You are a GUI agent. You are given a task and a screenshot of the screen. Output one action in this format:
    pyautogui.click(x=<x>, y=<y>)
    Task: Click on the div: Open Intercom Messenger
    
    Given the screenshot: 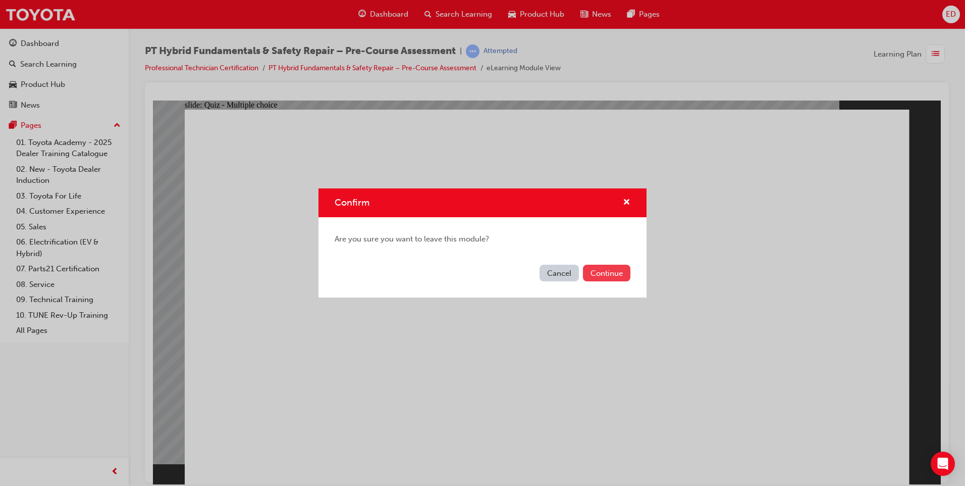 What is the action you would take?
    pyautogui.click(x=943, y=463)
    